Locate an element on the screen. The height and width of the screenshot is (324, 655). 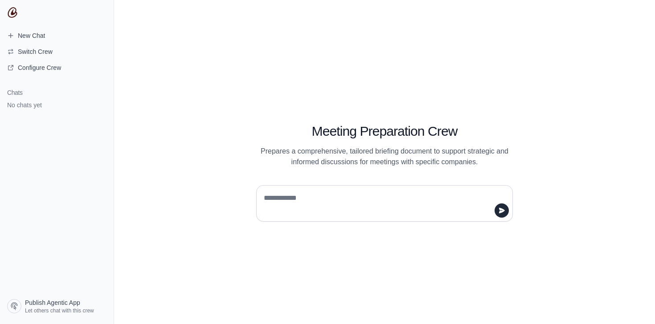
span: Switch Crew is located at coordinates (35, 52).